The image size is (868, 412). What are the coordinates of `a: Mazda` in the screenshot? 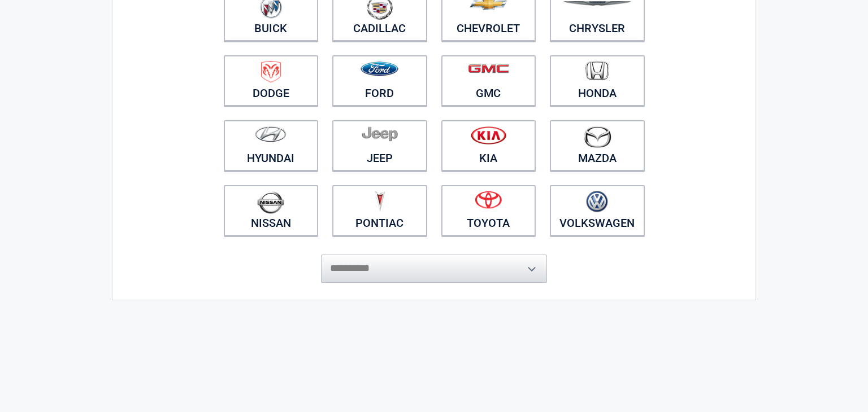 It's located at (597, 146).